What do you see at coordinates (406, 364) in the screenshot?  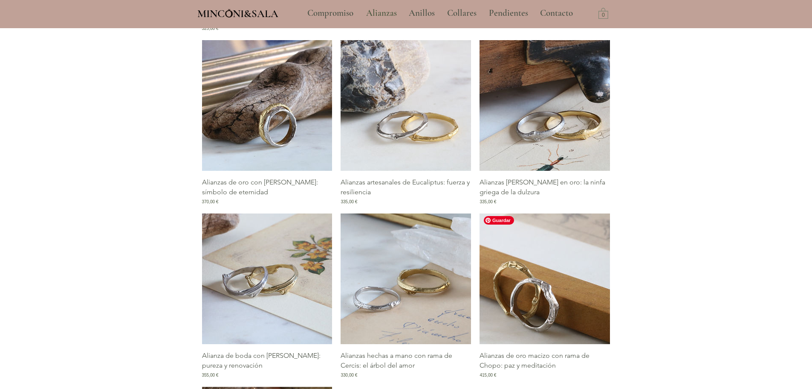 I see `a: Alianzas hechas a mano con rama de Cercis: el árbol del amor330,00 €` at bounding box center [406, 364].